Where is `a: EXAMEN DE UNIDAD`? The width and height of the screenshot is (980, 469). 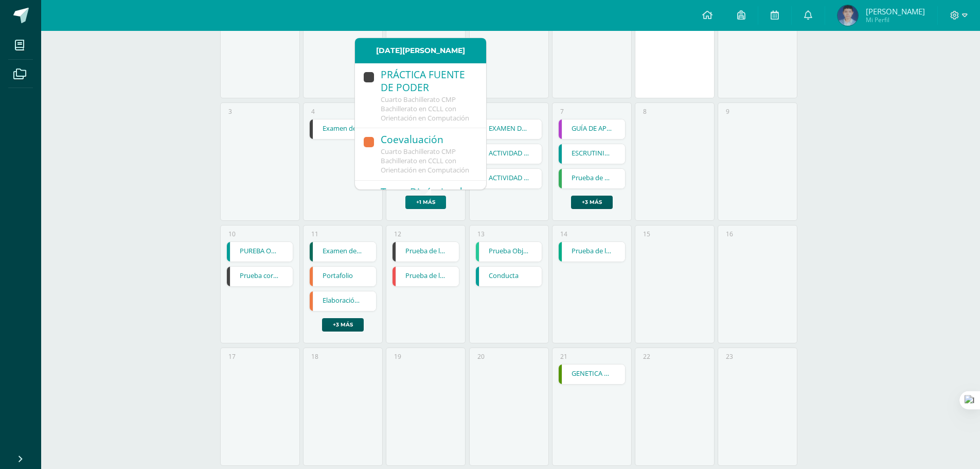 a: EXAMEN DE UNIDAD is located at coordinates (509, 129).